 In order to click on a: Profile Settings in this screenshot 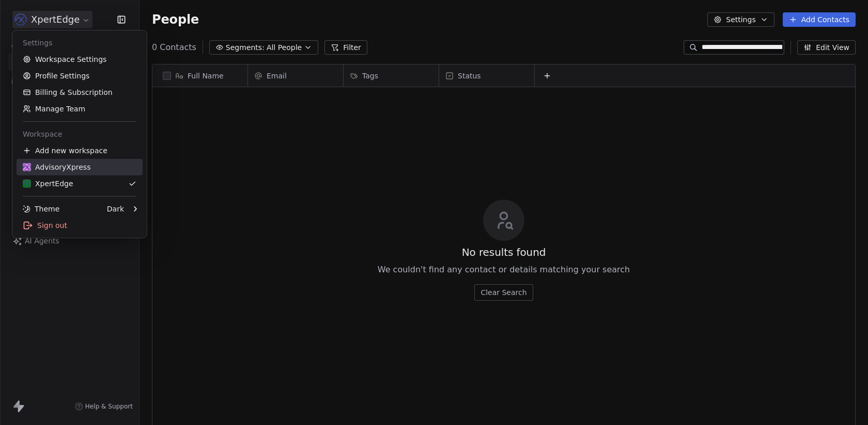, I will do `click(80, 76)`.